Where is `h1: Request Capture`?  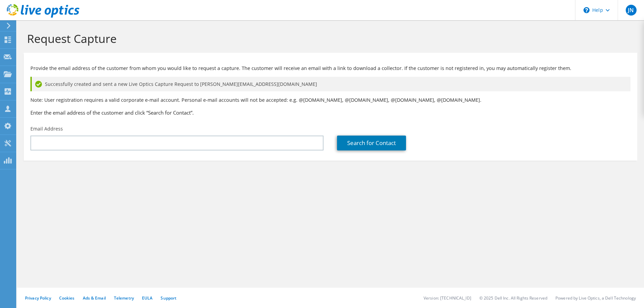 h1: Request Capture is located at coordinates (329, 39).